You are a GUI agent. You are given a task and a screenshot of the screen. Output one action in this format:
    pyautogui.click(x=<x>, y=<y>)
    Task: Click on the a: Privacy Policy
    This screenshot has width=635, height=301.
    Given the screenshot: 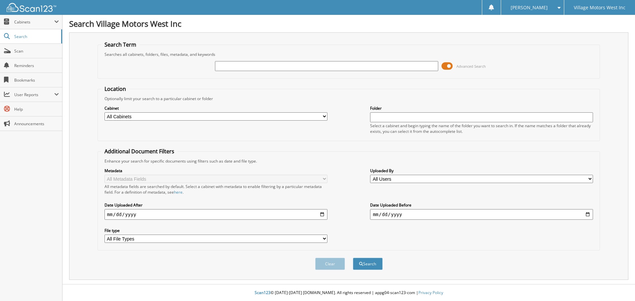 What is the action you would take?
    pyautogui.click(x=431, y=293)
    